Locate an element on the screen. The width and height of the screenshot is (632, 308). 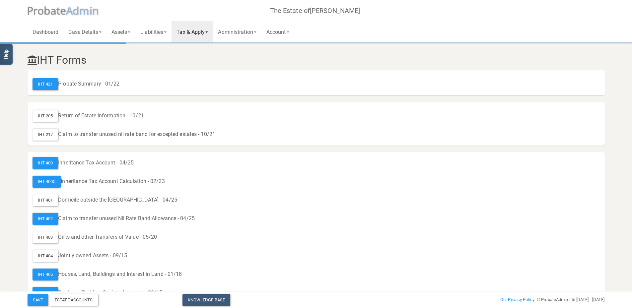
div: IHT 403 is located at coordinates (45, 237).